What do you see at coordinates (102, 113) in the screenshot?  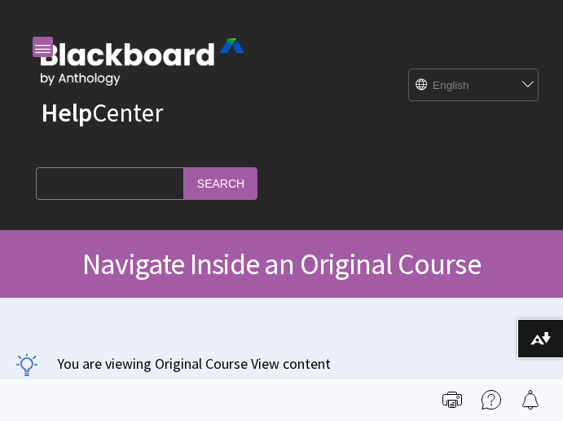 I see `a: HelpCenter` at bounding box center [102, 113].